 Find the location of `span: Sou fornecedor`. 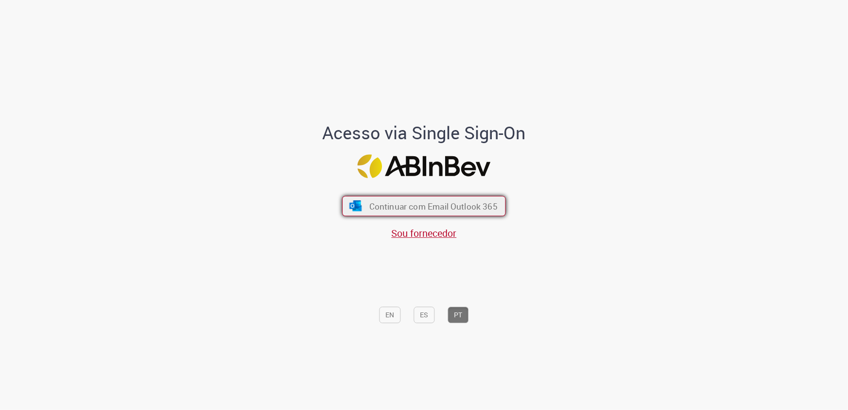

span: Sou fornecedor is located at coordinates (424, 233).